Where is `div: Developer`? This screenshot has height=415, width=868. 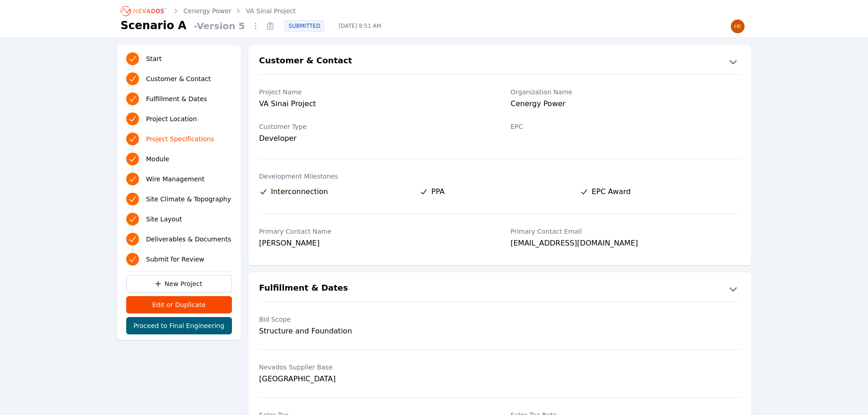
div: Developer is located at coordinates (374, 139).